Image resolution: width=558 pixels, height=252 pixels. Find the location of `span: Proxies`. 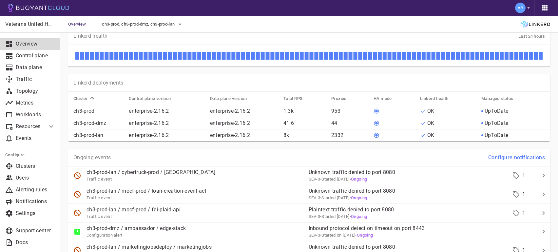

span: Proxies is located at coordinates (343, 99).